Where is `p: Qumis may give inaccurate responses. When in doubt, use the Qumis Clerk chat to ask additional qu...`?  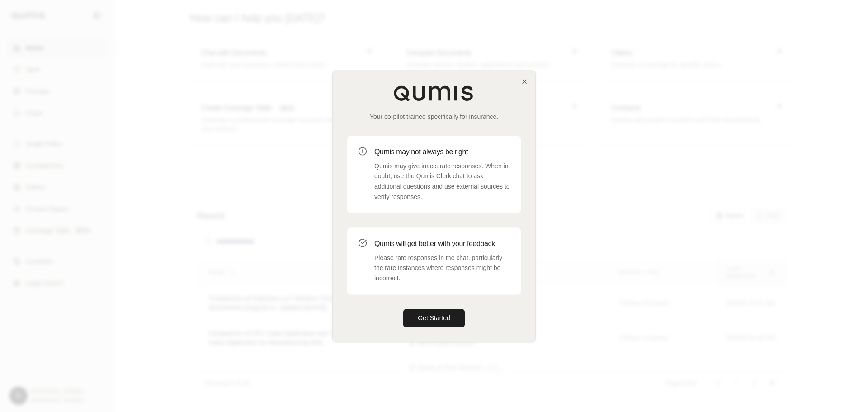
p: Qumis may give inaccurate responses. When in doubt, use the Qumis Clerk chat to ask additional qu... is located at coordinates (442, 181).